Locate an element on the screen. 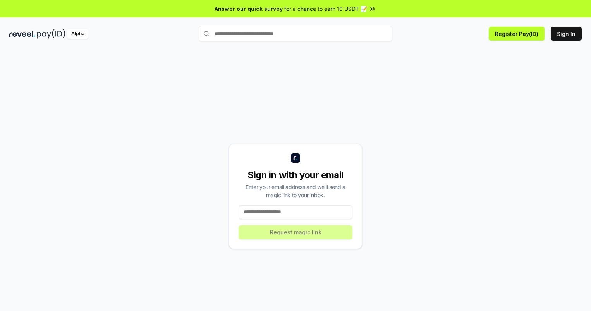 The width and height of the screenshot is (591, 311). button: Sign In is located at coordinates (566, 34).